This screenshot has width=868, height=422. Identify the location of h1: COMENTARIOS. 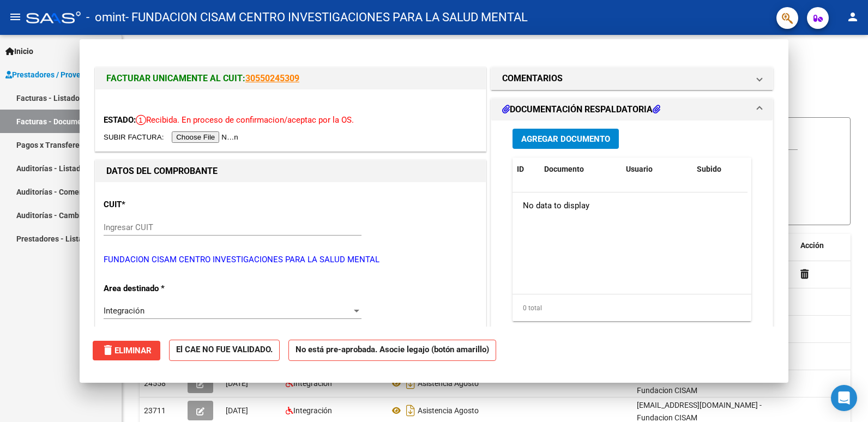
(532, 79).